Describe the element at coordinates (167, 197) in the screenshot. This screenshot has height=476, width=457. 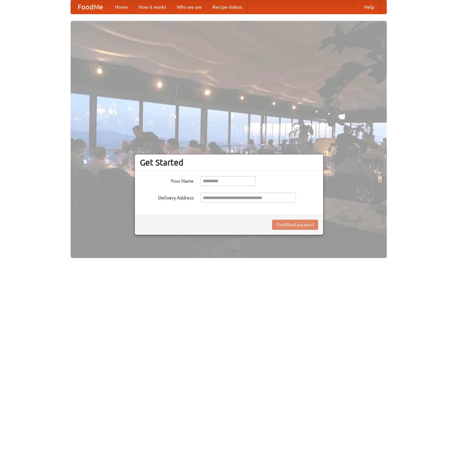
I see `label: Delivery Address` at that location.